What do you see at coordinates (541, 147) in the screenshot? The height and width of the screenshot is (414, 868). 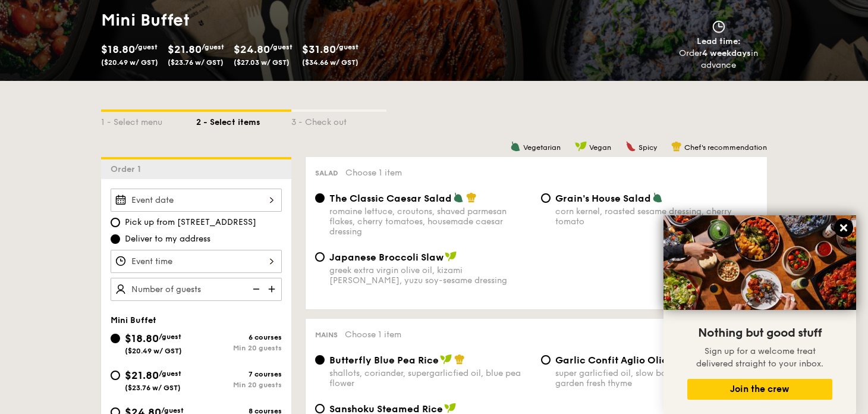 I see `span: Vegetarian` at bounding box center [541, 147].